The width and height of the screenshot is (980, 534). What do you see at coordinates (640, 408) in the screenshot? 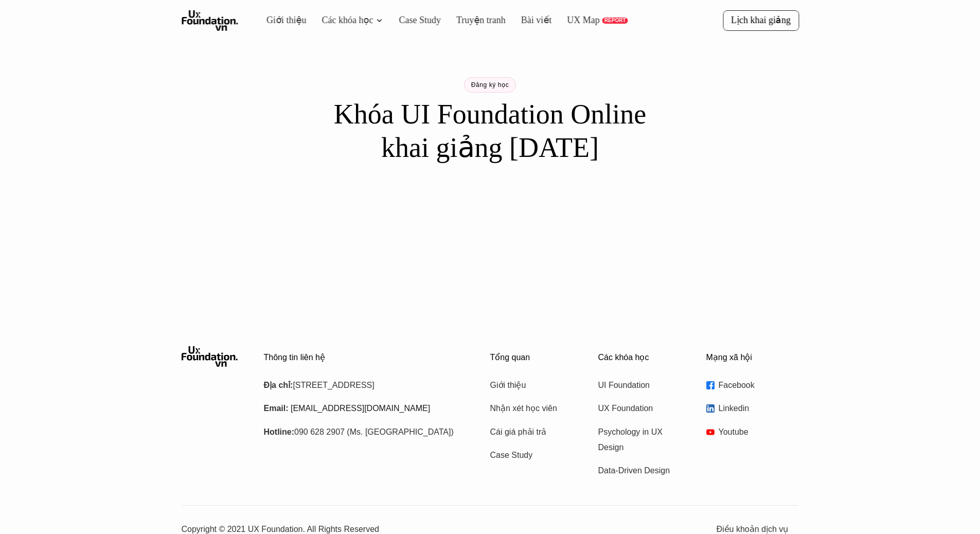
I see `p: UX Foundation` at bounding box center [640, 408].